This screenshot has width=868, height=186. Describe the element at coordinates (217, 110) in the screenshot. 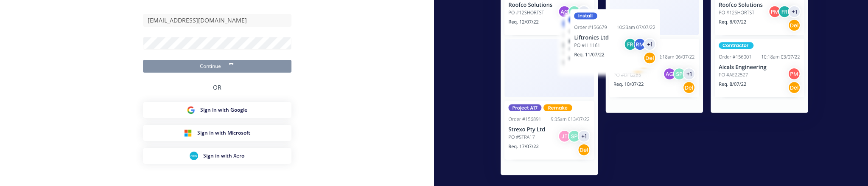

I see `button: Google Sign inSign in with Google` at that location.